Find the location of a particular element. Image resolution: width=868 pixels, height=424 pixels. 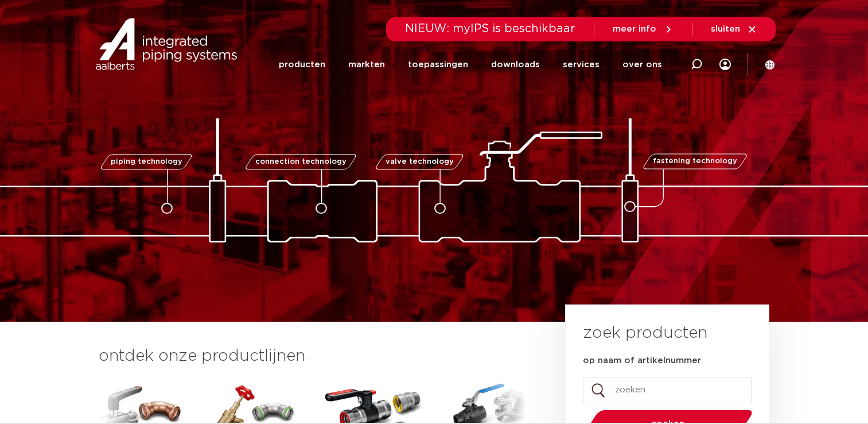

input: zoeken is located at coordinates (667, 390).